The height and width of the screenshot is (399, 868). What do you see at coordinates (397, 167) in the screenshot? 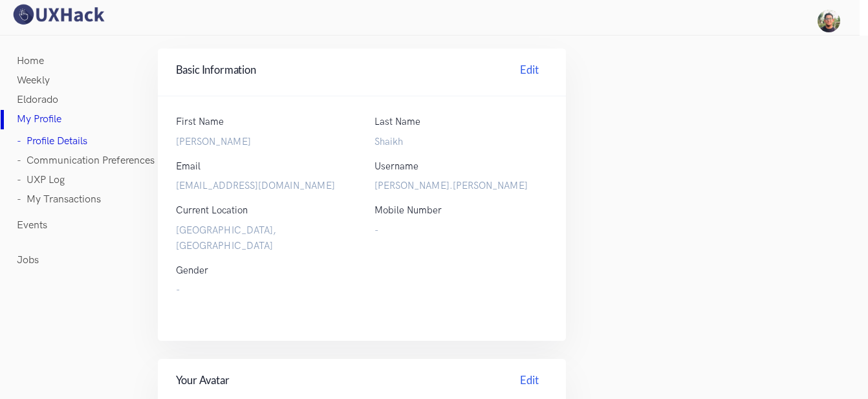
I see `label: Username` at bounding box center [397, 167].